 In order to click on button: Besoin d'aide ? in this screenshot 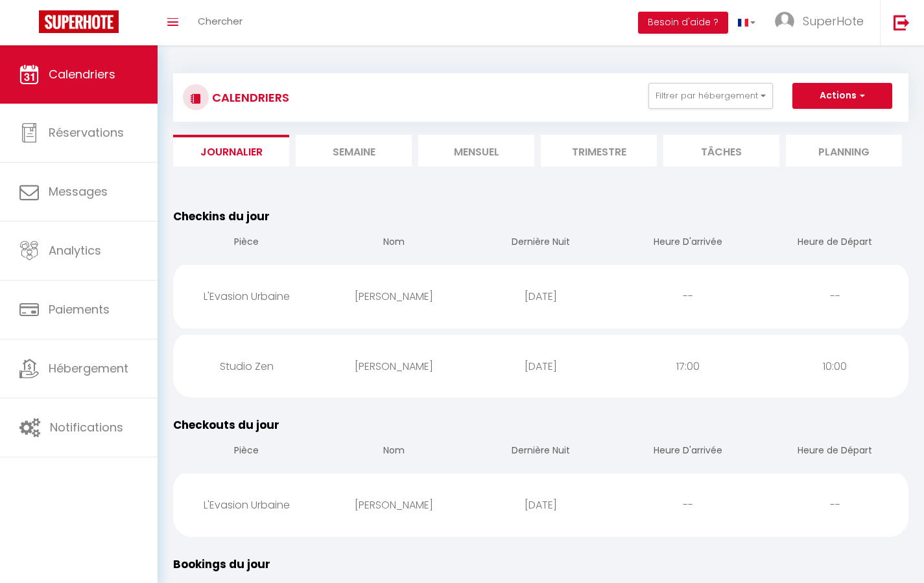, I will do `click(683, 23)`.